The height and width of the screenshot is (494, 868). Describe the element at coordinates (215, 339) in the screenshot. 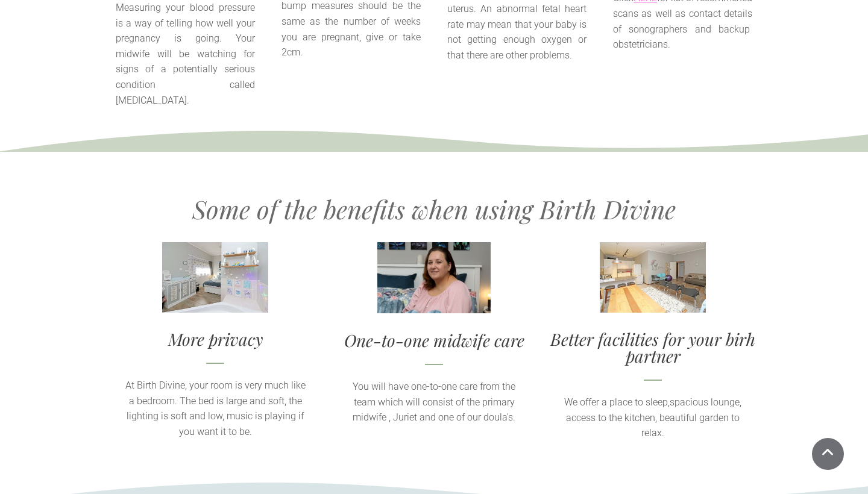

I see `h3: More privacy` at that location.